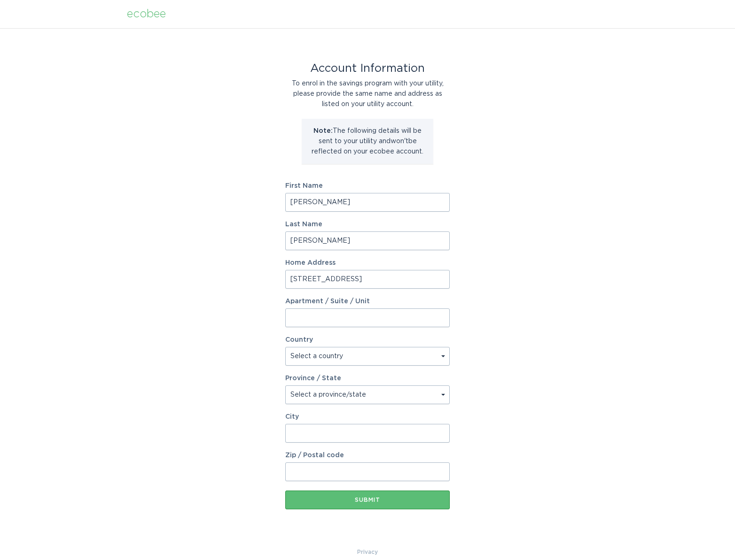 The image size is (735, 560). Describe the element at coordinates (367, 552) in the screenshot. I see `a: Privacy Policy & Terms of Use` at that location.